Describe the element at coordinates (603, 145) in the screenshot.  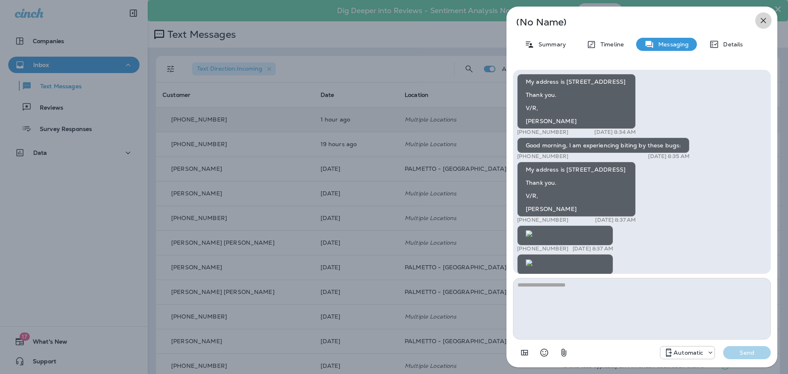
I see `div: Good morning, I am experiencing biting by these bugs:` at that location.